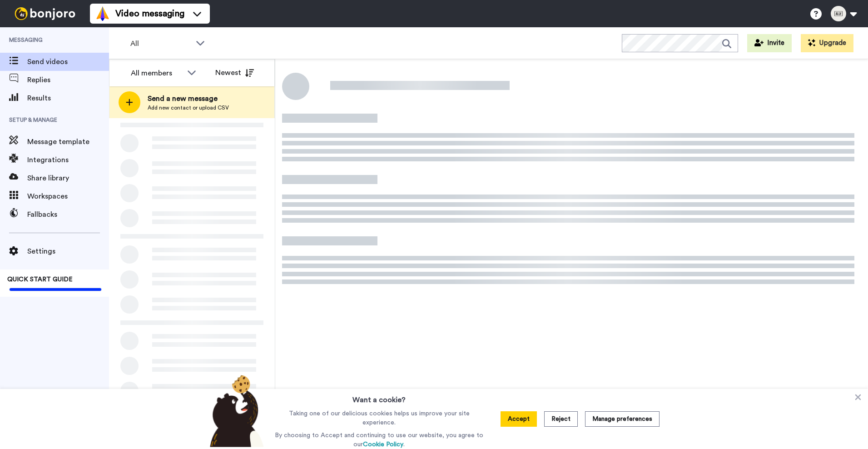  I want to click on span: All, so click(160, 43).